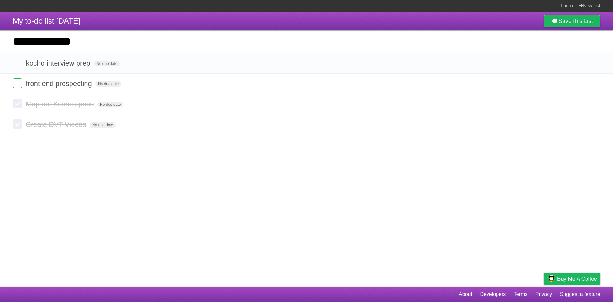 The height and width of the screenshot is (302, 613). What do you see at coordinates (577, 278) in the screenshot?
I see `span: Buy me a coffee` at bounding box center [577, 278].